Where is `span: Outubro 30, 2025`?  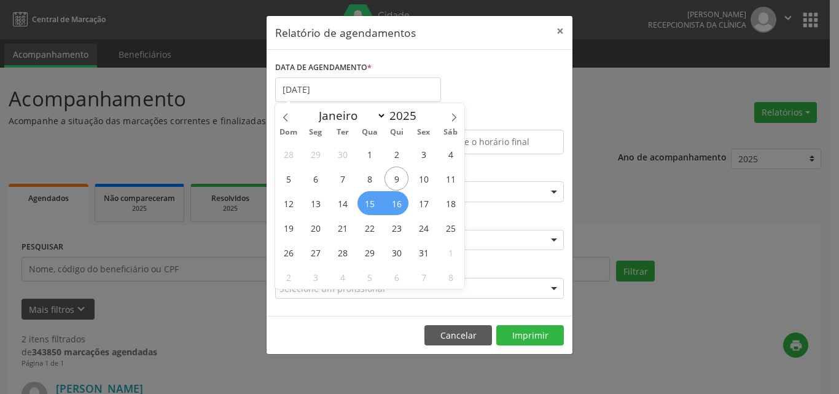 span: Outubro 30, 2025 is located at coordinates (396, 252).